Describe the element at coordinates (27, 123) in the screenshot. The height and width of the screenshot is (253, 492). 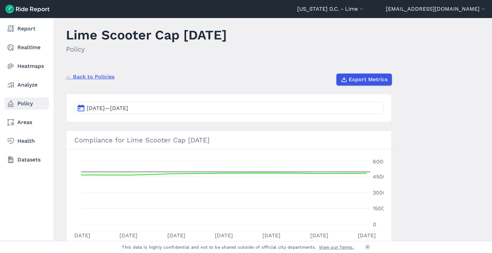
I see `a: Areas` at that location.